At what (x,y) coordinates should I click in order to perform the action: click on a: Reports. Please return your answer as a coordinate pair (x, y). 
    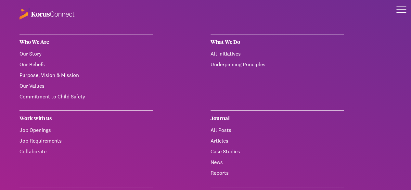
    Looking at the image, I should click on (220, 173).